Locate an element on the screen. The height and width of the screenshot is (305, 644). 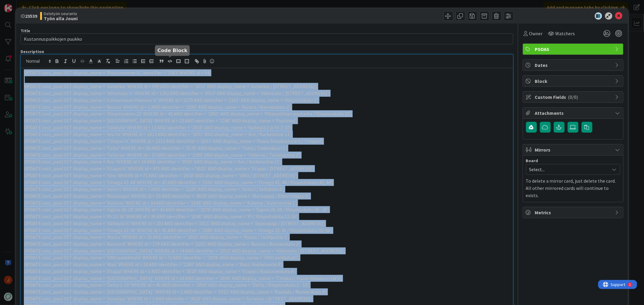
p: UPDATE cost_pool SET display_name = 'Tellervo' WHERE id = 37 AND identifier = '2180' AND display_... is located at coordinates (267, 155).